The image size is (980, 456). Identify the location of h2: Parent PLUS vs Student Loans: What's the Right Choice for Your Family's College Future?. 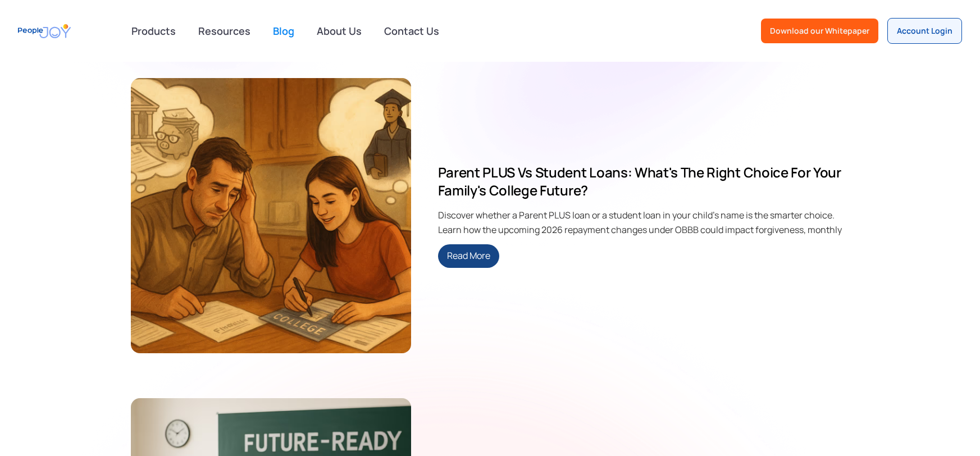
(643, 181).